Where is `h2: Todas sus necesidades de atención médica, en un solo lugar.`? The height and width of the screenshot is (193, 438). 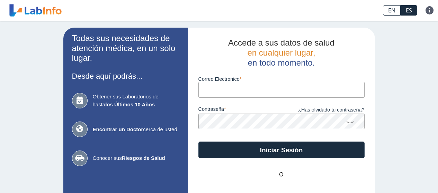 h2: Todas sus necesidades de atención médica, en un solo lugar. is located at coordinates (126, 48).